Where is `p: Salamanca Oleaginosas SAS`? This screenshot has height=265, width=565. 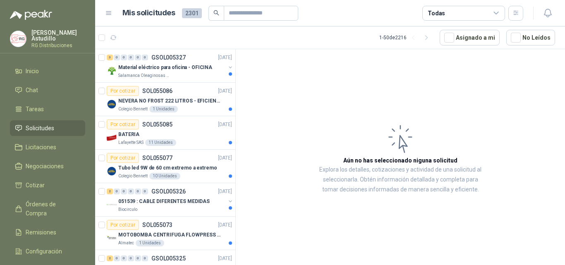 p: Salamanca Oleaginosas SAS is located at coordinates (144, 76).